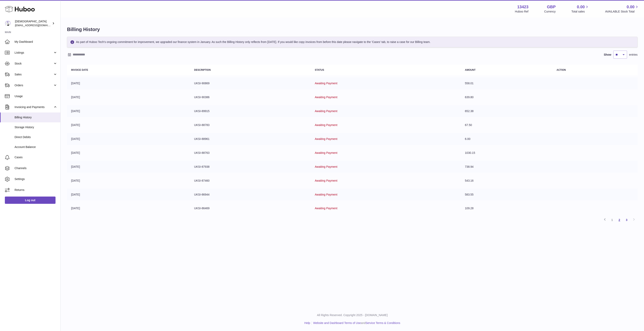  What do you see at coordinates (34, 107) in the screenshot?
I see `span: Invoicing and Payments` at bounding box center [34, 107].